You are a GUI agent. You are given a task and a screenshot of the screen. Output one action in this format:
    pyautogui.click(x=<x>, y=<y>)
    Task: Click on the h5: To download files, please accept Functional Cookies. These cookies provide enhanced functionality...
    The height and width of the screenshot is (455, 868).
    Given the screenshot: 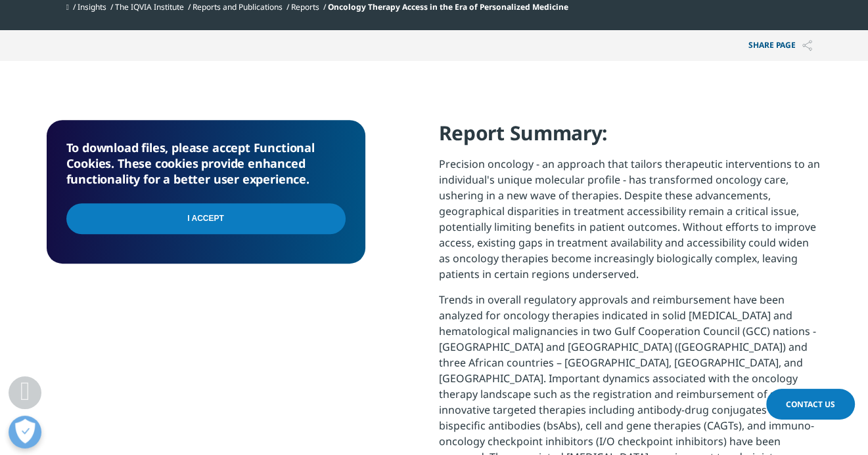 What is the action you would take?
    pyautogui.click(x=205, y=163)
    